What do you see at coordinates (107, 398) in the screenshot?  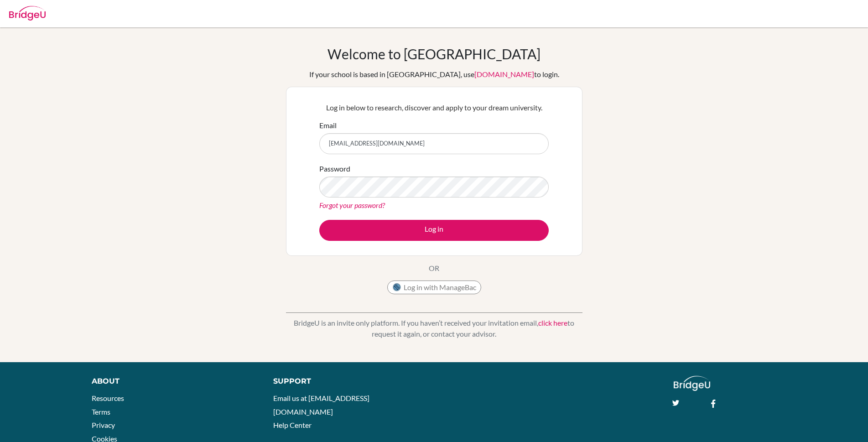 I see `a: Resources` at bounding box center [107, 398].